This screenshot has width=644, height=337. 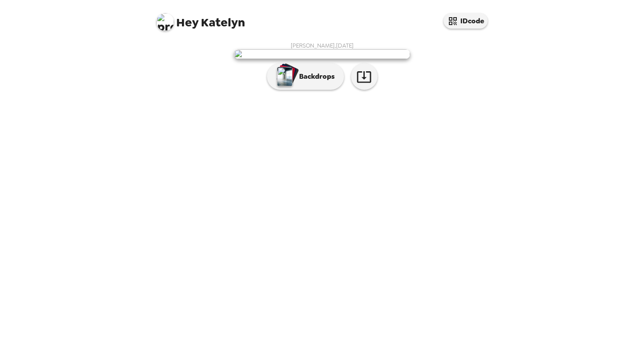 What do you see at coordinates (201, 19) in the screenshot?
I see `span: Katelyn` at bounding box center [201, 19].